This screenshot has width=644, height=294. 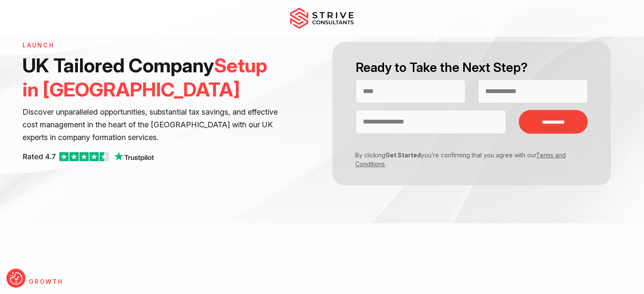 What do you see at coordinates (460, 160) in the screenshot?
I see `a: Terms and Conditions` at bounding box center [460, 160].